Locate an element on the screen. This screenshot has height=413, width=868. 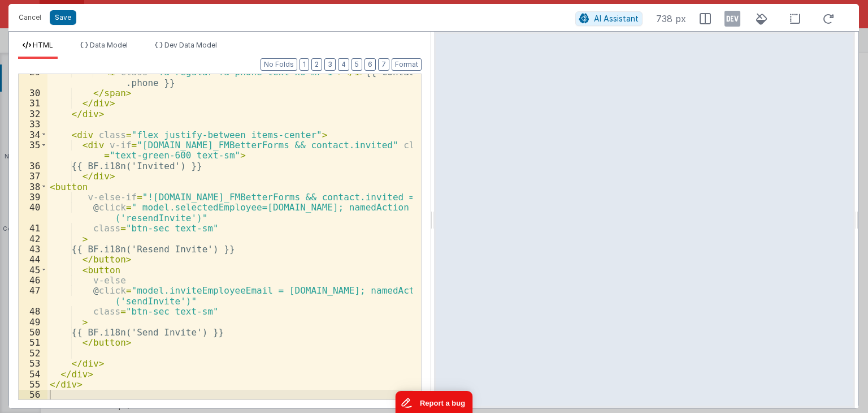
div: 40 is located at coordinates (33, 212).